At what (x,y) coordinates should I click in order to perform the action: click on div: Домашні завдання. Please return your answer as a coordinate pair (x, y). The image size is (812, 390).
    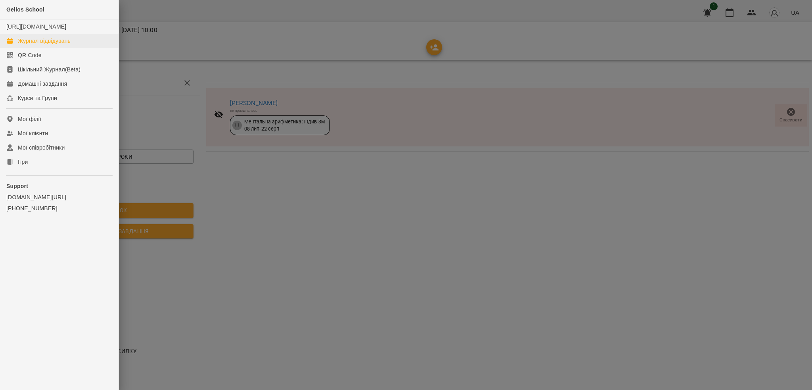
    Looking at the image, I should click on (42, 84).